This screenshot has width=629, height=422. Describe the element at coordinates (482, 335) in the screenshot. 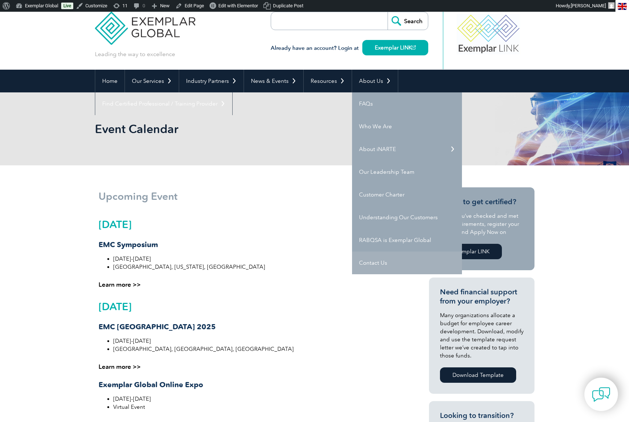

I see `p: Many organizations allocate a budget for employee career development. Download, modify and use th...` at that location.